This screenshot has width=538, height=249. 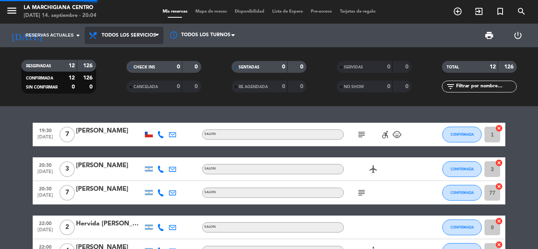 I want to click on span: Mapa de mesas, so click(x=211, y=11).